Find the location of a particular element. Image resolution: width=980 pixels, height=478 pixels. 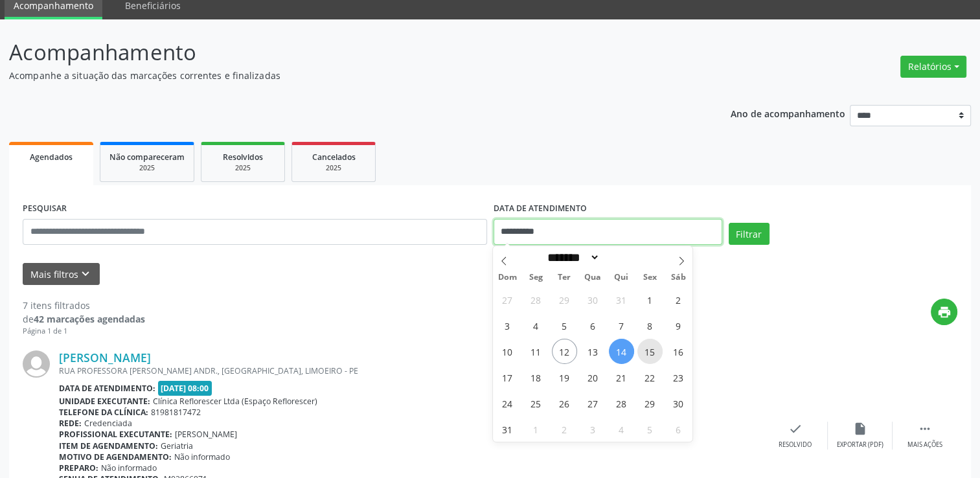

span: Setembro 2, 2025 is located at coordinates (564, 428).